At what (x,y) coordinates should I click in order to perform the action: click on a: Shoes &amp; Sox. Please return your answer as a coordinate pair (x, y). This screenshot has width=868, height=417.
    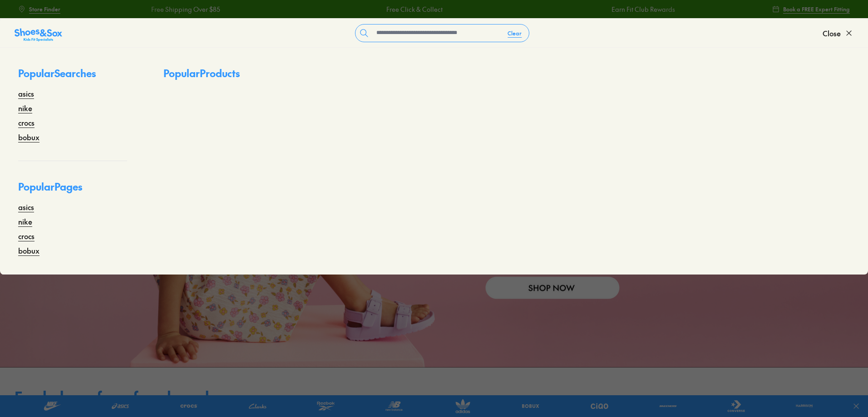
    Looking at the image, I should click on (38, 33).